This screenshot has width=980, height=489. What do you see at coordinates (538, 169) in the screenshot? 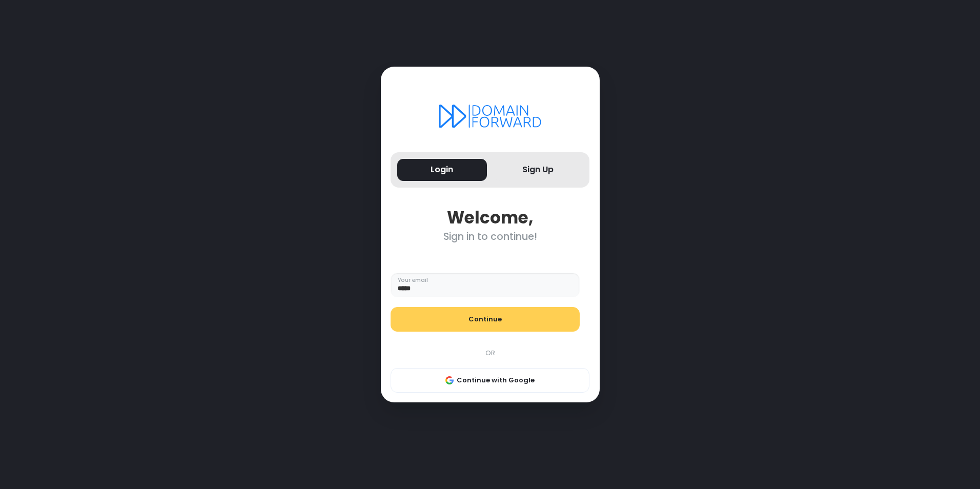
I see `button: Sign Up` at bounding box center [538, 169].